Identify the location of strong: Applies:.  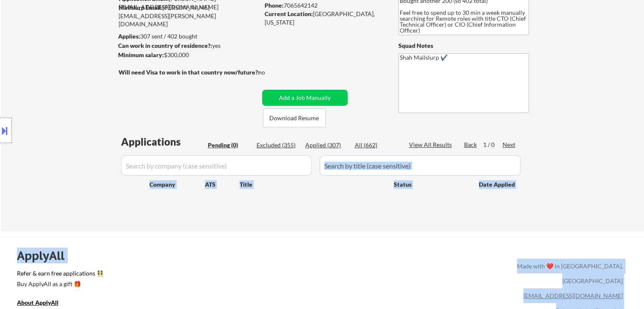
(129, 36).